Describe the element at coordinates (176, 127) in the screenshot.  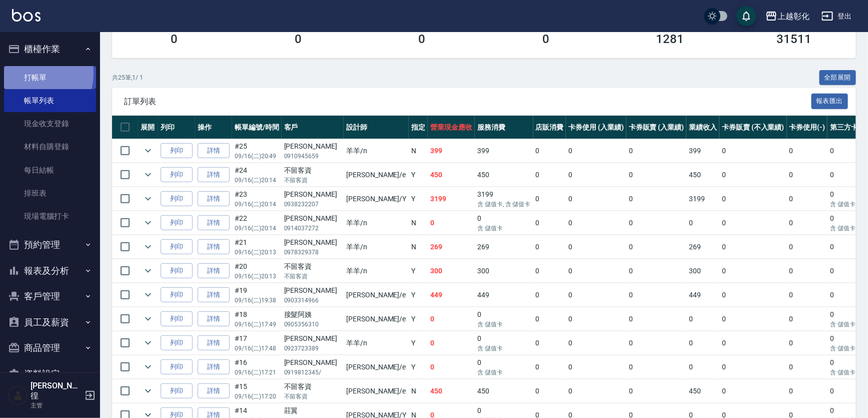
I see `th: 列印` at that location.